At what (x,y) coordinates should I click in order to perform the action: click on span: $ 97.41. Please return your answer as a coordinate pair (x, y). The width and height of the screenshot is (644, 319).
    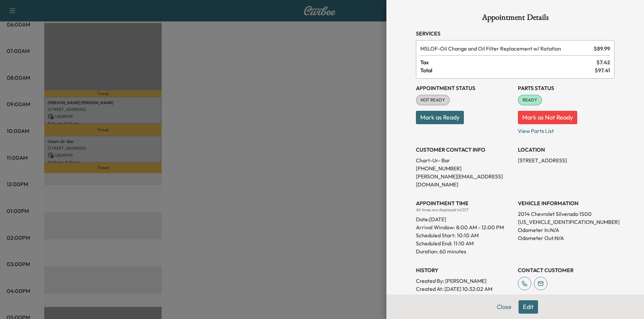
    Looking at the image, I should click on (602, 70).